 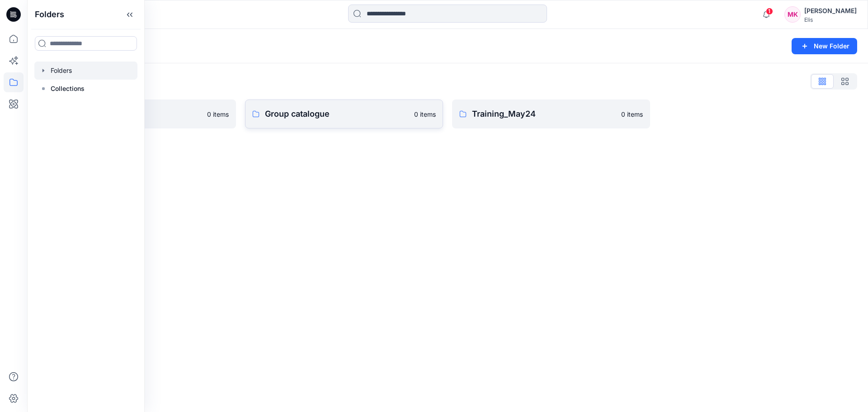 I want to click on a: Training_May240 items, so click(x=551, y=114).